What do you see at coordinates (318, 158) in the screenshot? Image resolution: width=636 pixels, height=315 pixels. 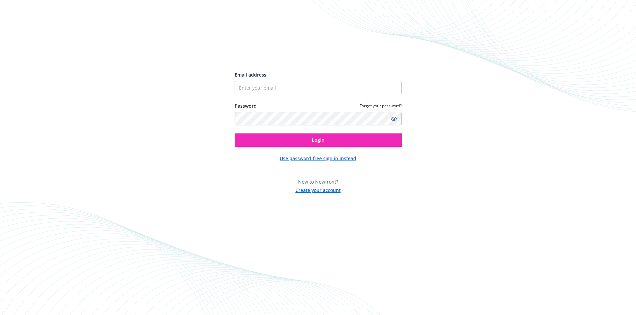 I see `button: Use password-free sign in instead` at bounding box center [318, 158].